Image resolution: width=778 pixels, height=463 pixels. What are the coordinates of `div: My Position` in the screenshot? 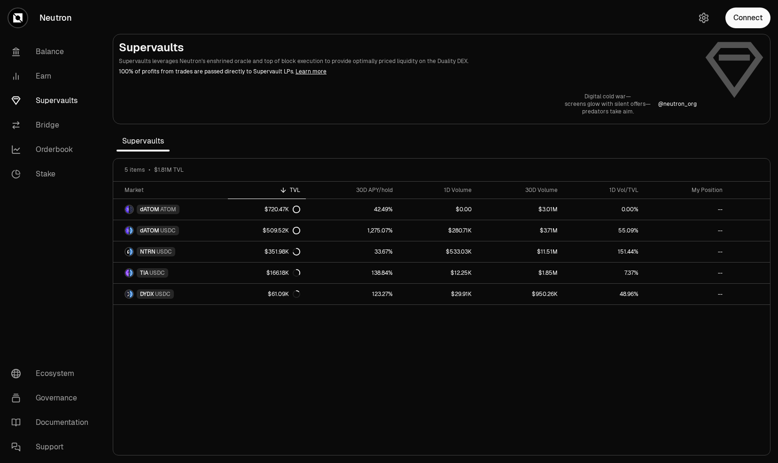 It's located at (686, 190).